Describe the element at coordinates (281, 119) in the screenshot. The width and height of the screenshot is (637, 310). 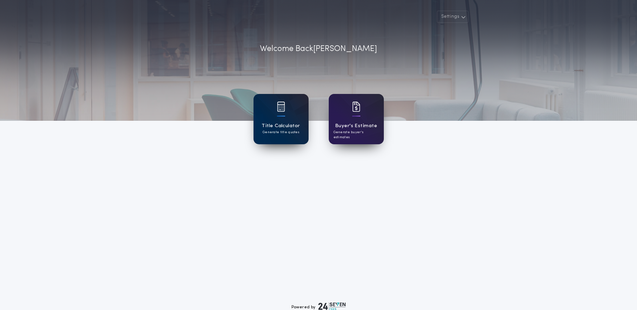
I see `a: card iconTitle CalculatorGenerate title quotes` at that location.